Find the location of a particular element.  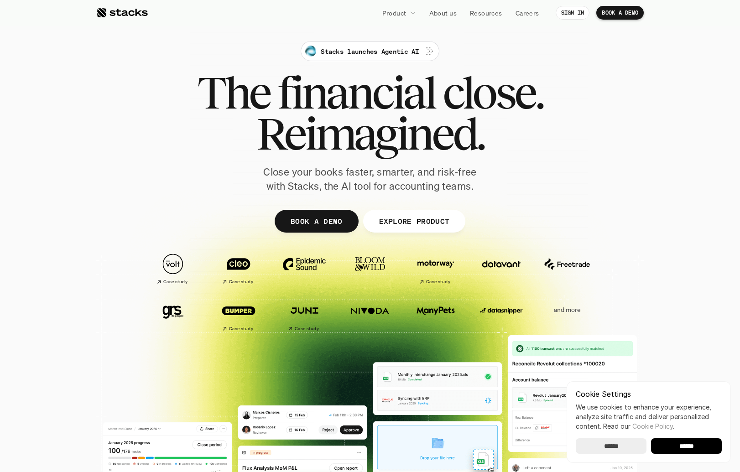

p: We use cookies to enhance your experience, analyze site traffic and deliver personalized content. is located at coordinates (648, 416).